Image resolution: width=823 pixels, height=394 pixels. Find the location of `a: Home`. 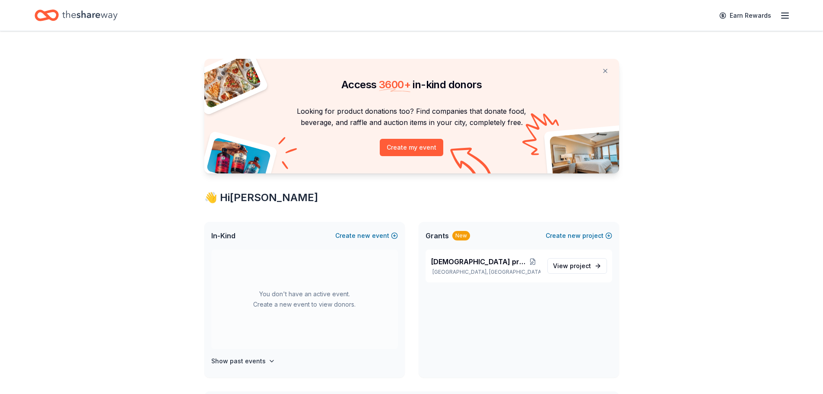

a: Home is located at coordinates (76, 15).